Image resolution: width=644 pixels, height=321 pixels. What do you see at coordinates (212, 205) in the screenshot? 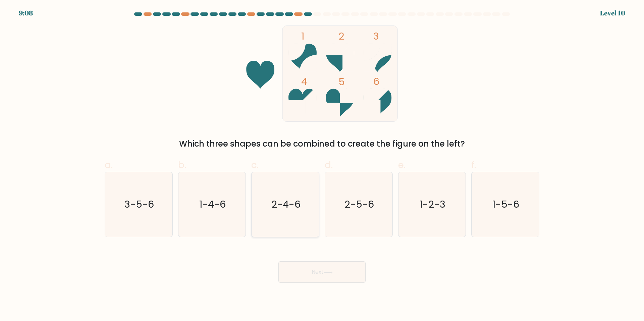
I see `text: 1-4-6` at bounding box center [212, 205].